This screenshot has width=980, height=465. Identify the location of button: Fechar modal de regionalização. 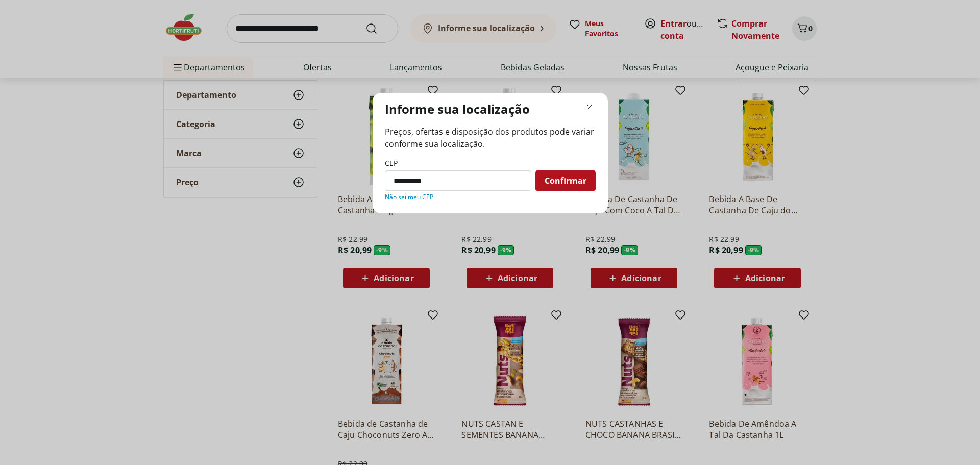
(590, 107).